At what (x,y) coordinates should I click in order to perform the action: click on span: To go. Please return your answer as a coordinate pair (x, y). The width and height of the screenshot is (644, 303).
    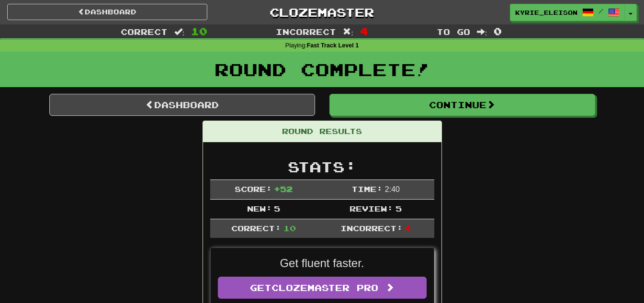
    Looking at the image, I should click on (453, 31).